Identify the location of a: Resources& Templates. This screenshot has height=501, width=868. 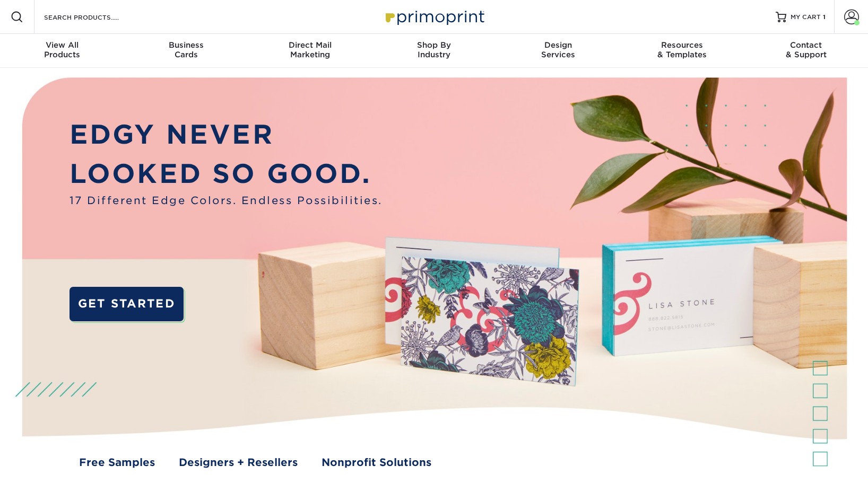
(683, 51).